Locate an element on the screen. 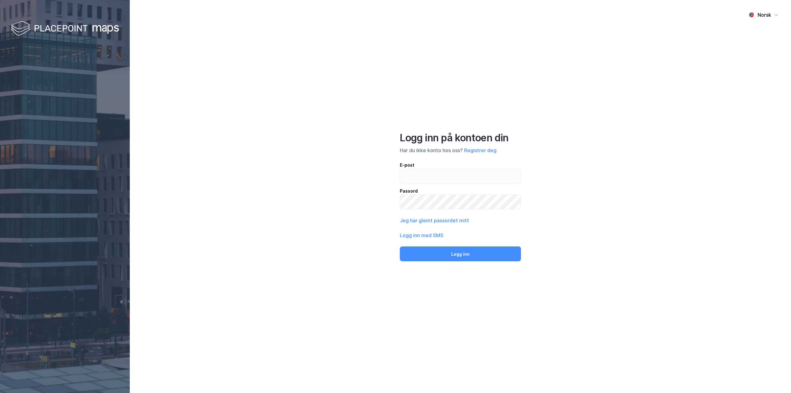 The height and width of the screenshot is (393, 791). button: Jeg har glemt passordet mitt is located at coordinates (435, 220).